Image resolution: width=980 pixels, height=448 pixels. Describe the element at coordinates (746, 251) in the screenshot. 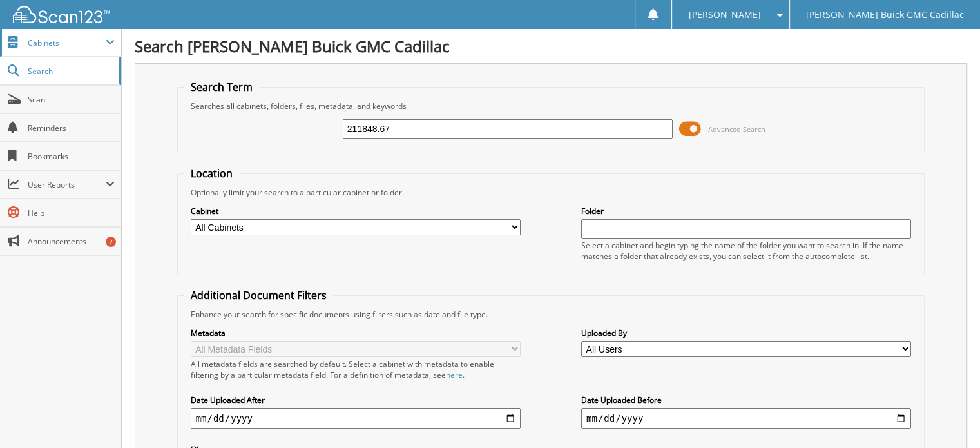

I see `div: Select a cabinet and begin typing the name of the folder you want to search in. If the name match...` at that location.